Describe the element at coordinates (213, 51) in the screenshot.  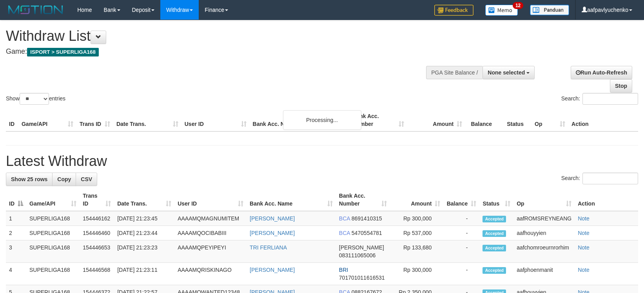
I see `h4: Game:` at that location.